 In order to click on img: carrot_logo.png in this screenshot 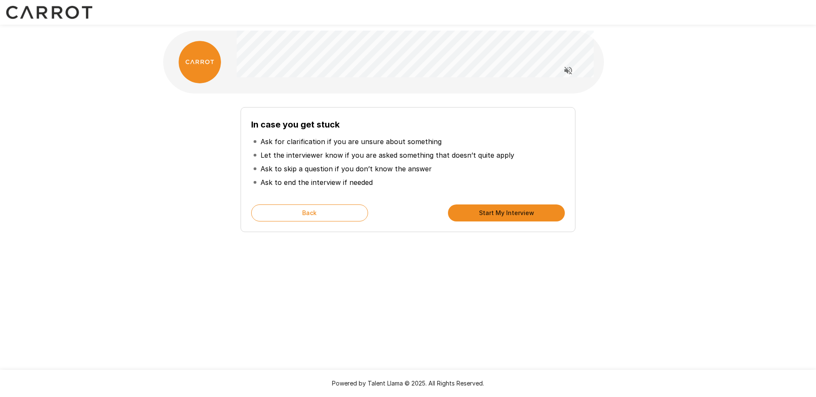, I will do `click(200, 62)`.